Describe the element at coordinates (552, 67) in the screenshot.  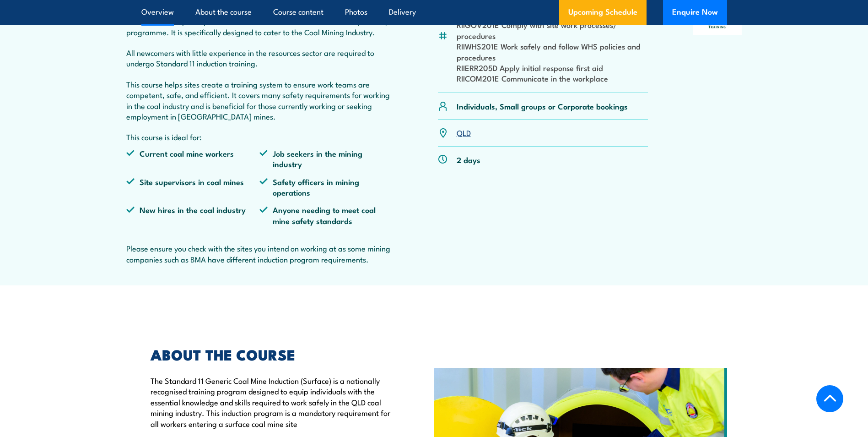
I see `li: RIIERR205D Apply initial response first aid` at that location.